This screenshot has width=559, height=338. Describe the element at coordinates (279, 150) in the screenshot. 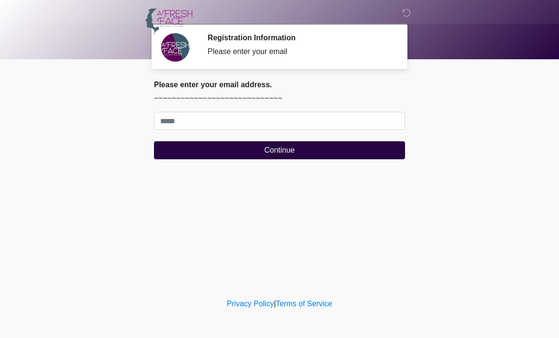

I see `button: Continue` at that location.